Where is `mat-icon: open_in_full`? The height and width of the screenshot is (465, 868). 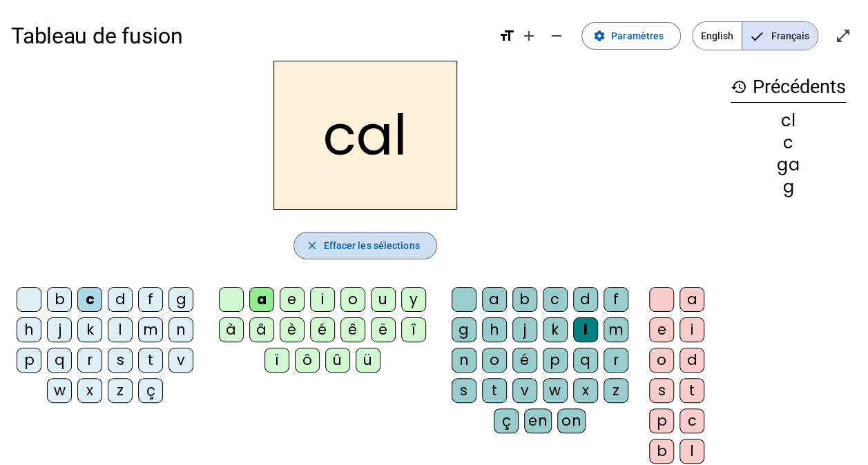
mat-icon: open_in_full is located at coordinates (843, 36).